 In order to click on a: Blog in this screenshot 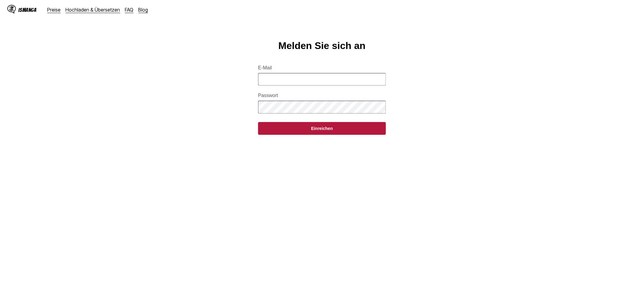, I will do `click(143, 10)`.